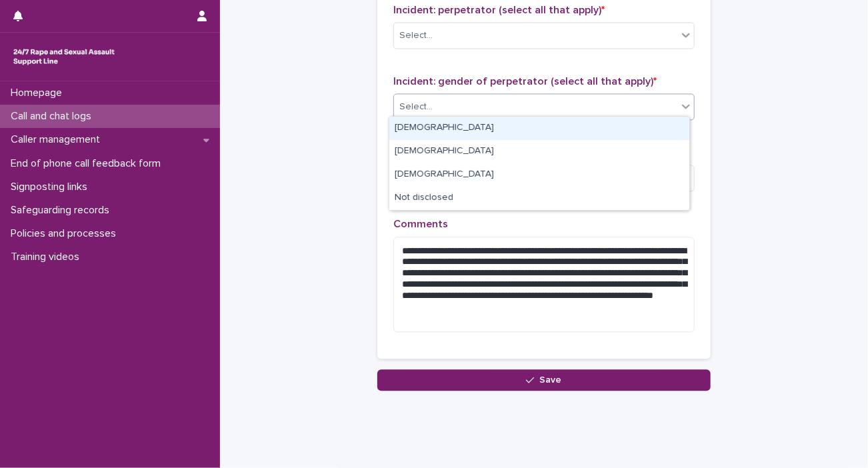 The width and height of the screenshot is (868, 468). What do you see at coordinates (525, 81) in the screenshot?
I see `span: Incident: gender of perpetrator (select all that apply)` at bounding box center [525, 81].